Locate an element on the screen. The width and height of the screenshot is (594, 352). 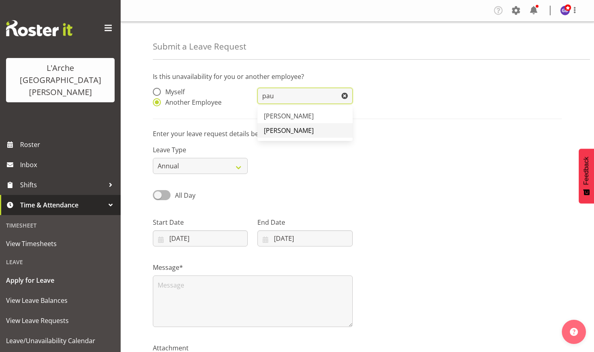
span: Another Employee is located at coordinates (191, 102).